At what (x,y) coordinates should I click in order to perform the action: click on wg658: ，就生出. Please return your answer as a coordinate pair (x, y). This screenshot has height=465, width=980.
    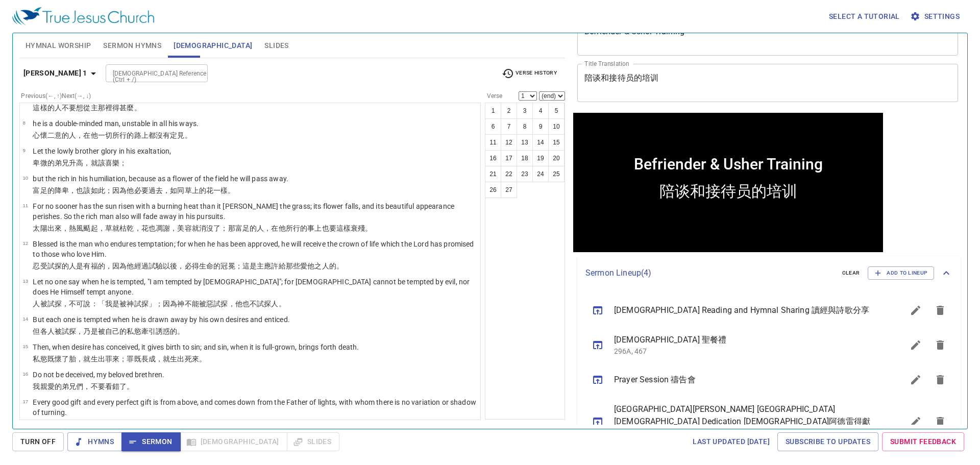
    Looking at the image, I should click on (181, 359).